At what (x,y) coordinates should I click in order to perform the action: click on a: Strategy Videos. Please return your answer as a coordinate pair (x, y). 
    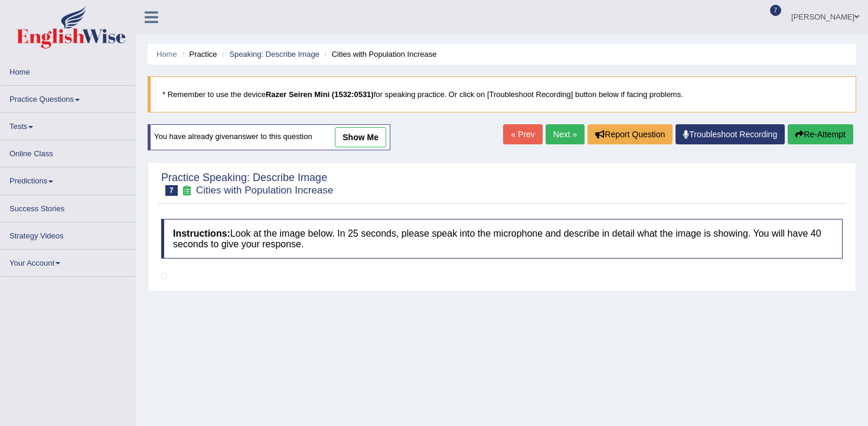
    Looking at the image, I should click on (68, 234).